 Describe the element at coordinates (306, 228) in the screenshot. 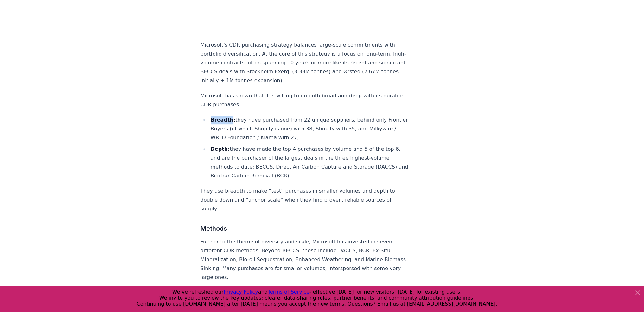

I see `h3: Methods` at that location.